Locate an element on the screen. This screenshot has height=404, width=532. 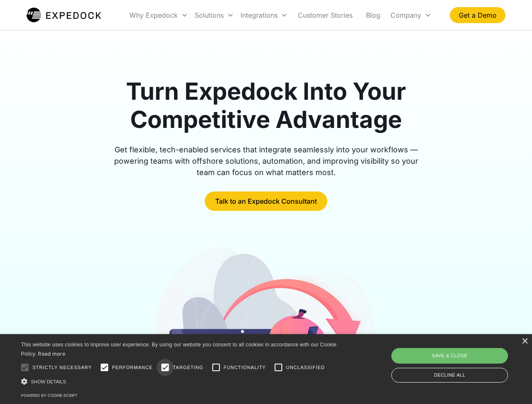
div: Show details is located at coordinates (180, 381).